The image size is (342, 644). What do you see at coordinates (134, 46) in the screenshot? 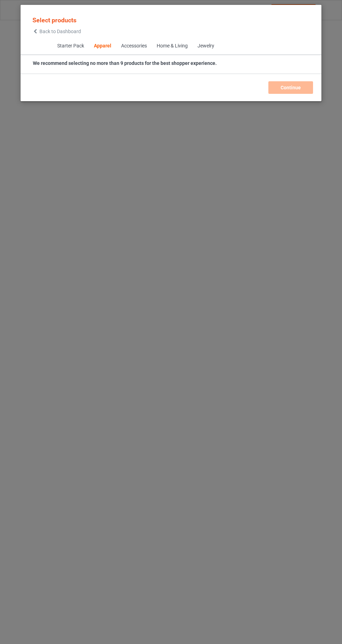
I see `div: Accessories` at bounding box center [134, 46].